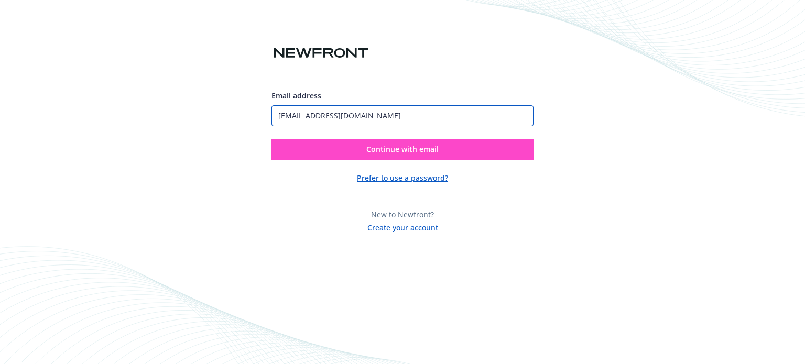 The image size is (805, 364). What do you see at coordinates (402, 116) in the screenshot?
I see `input: Enter your email` at bounding box center [402, 116].